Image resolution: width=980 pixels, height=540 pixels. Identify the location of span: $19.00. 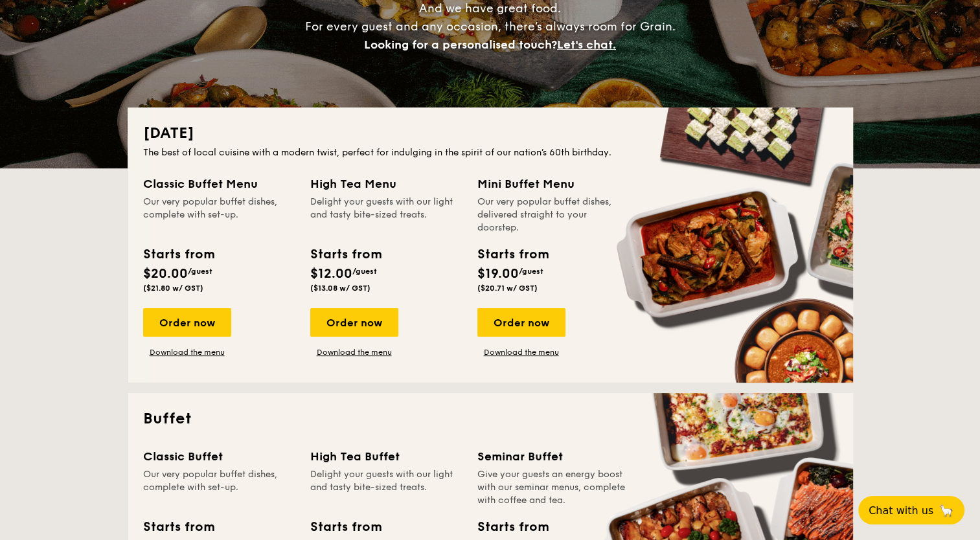
(498, 274).